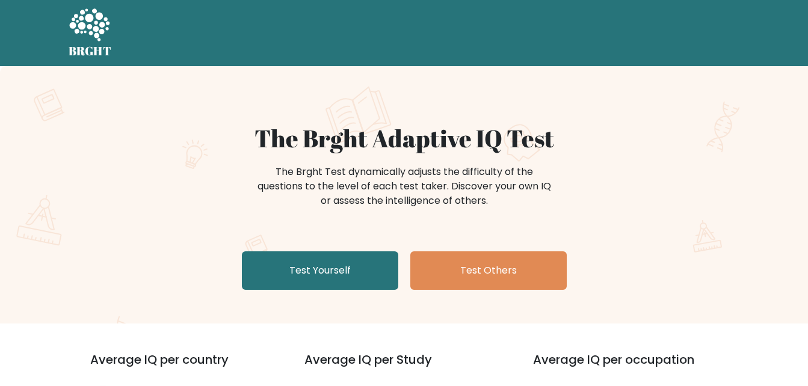  What do you see at coordinates (320, 271) in the screenshot?
I see `a: Test Yourself` at bounding box center [320, 271].